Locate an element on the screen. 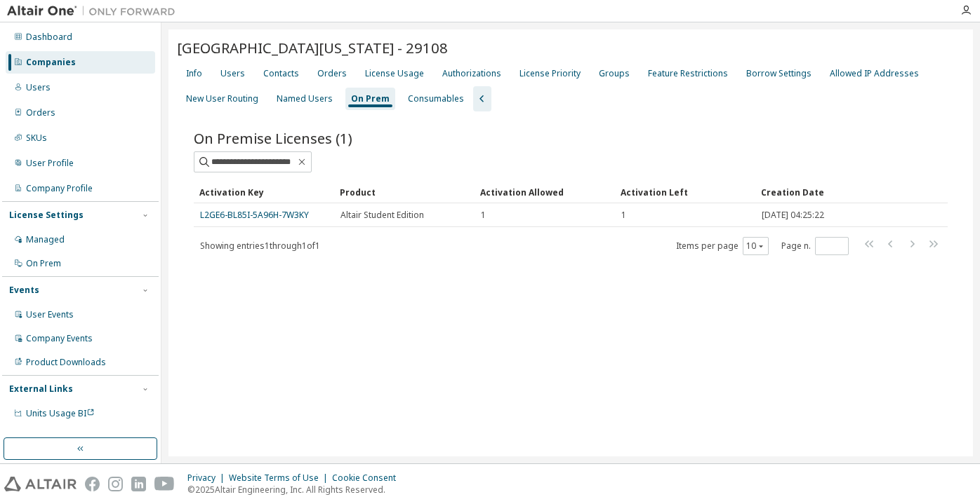 The image size is (980, 504). span: Units Usage BI is located at coordinates (60, 413).